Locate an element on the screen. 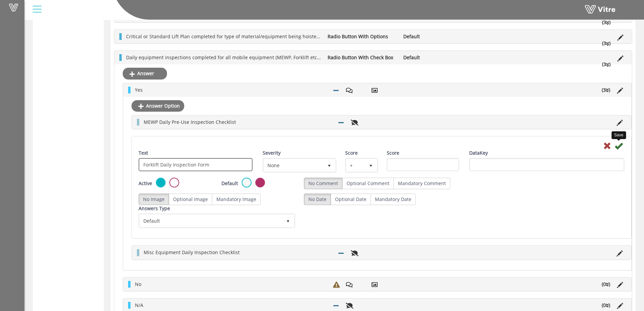  label: Optional Date is located at coordinates (350, 199).